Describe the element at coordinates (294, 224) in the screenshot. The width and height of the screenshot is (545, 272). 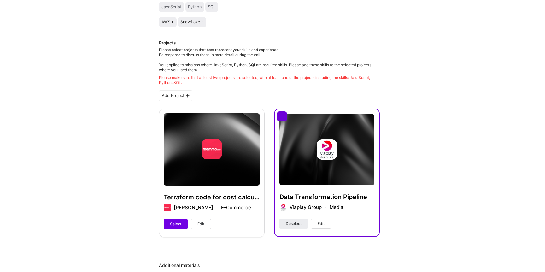
I see `button: Deselect` at that location.